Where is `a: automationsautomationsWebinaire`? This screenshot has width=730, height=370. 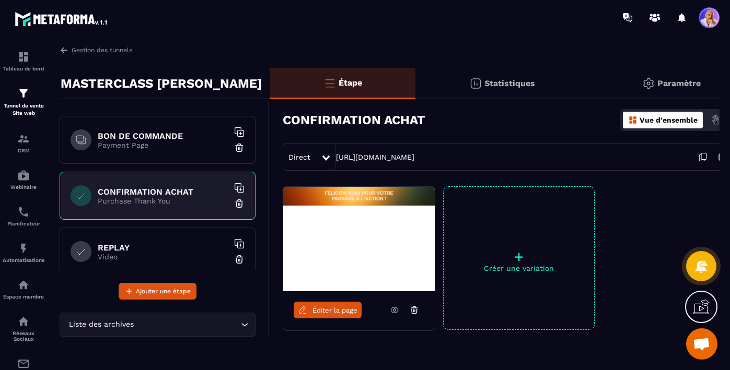
a: automationsautomationsWebinaire is located at coordinates (24, 180).